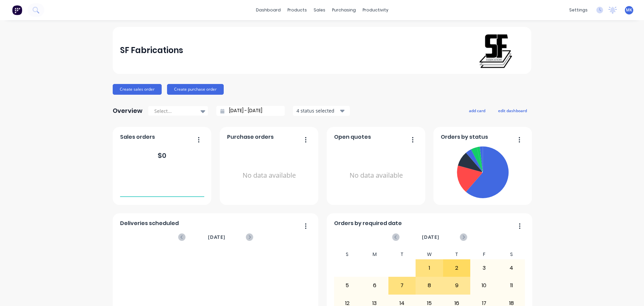  I want to click on img: Factory, so click(17, 10).